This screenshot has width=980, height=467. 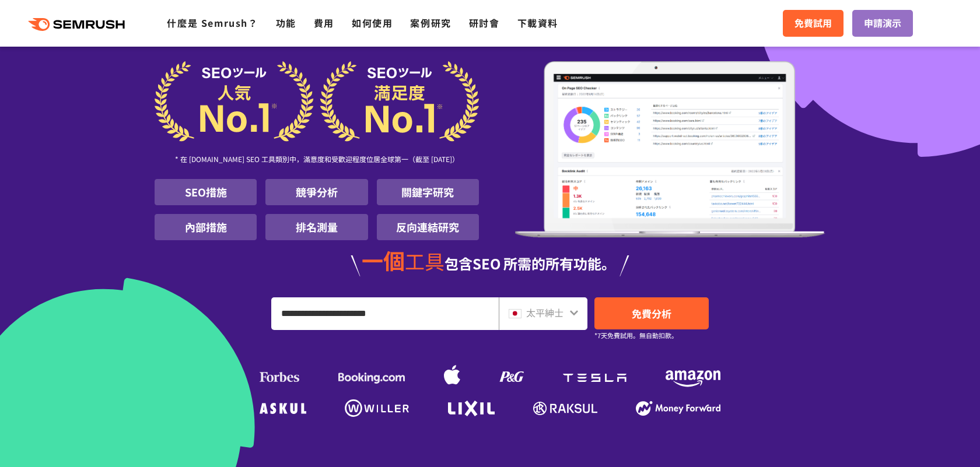 What do you see at coordinates (813, 23) in the screenshot?
I see `a: 免費試用` at bounding box center [813, 23].